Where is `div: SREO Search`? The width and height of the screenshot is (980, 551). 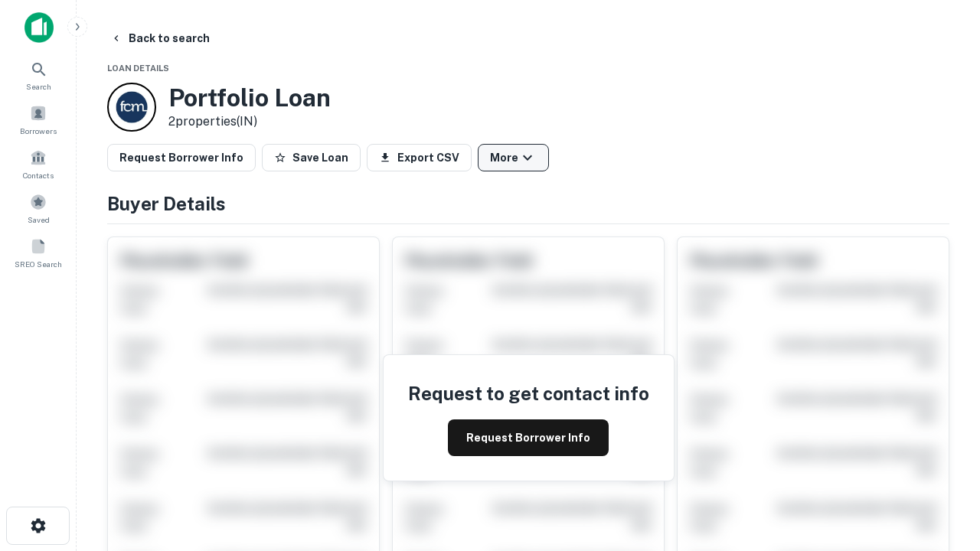
div: SREO Search is located at coordinates (38, 252).